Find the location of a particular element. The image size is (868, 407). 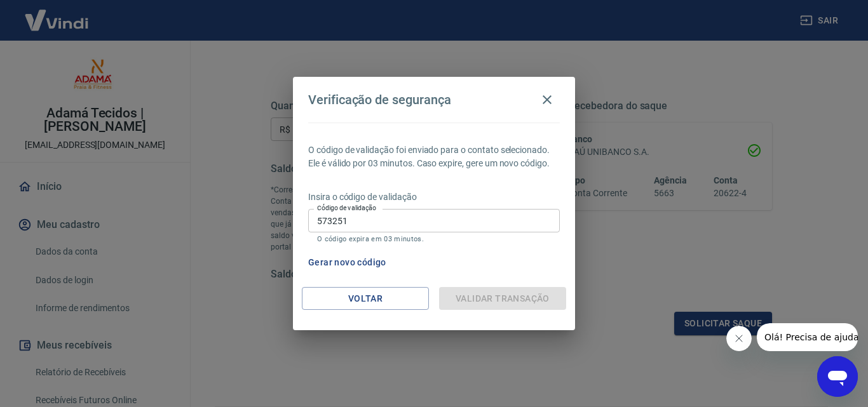

h4: Verificação de segurança is located at coordinates (379, 100).